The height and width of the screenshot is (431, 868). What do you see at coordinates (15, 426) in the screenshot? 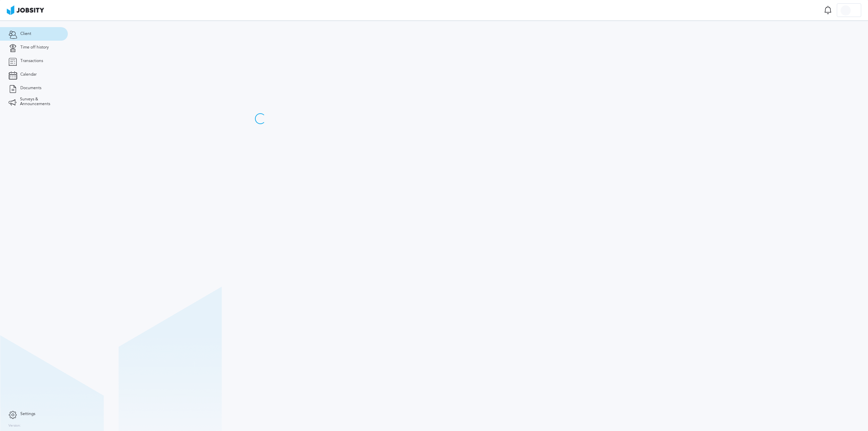
I see `label: Version:` at bounding box center [15, 426].